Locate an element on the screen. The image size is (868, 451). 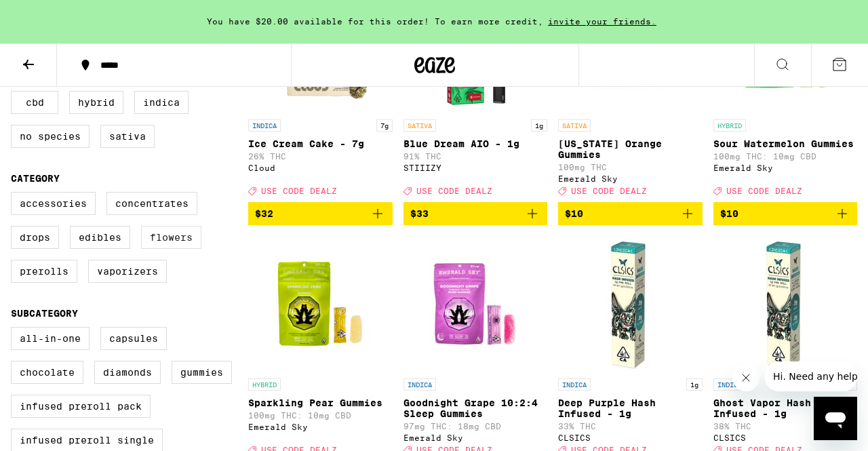
label: Capsules is located at coordinates (133, 338).